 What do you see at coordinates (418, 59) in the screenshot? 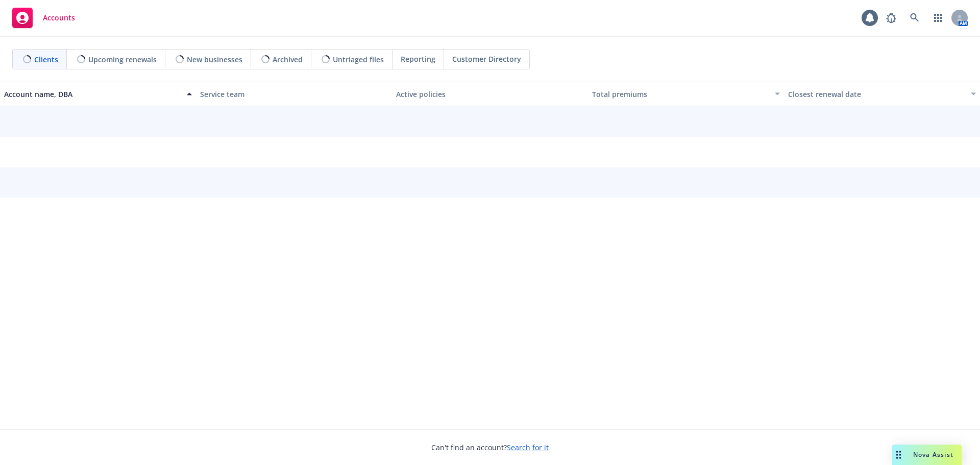
I see `span: Reporting` at bounding box center [418, 59].